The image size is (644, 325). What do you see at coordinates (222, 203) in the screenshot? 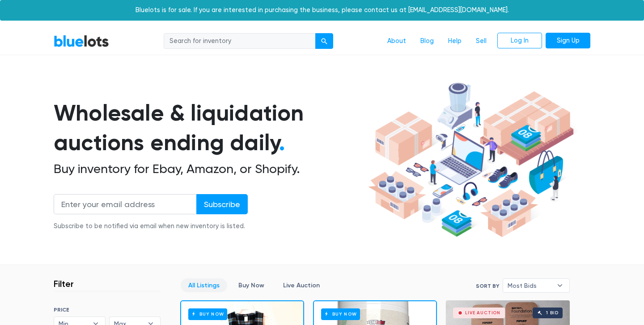
I see `input: Subscribe` at bounding box center [222, 203].